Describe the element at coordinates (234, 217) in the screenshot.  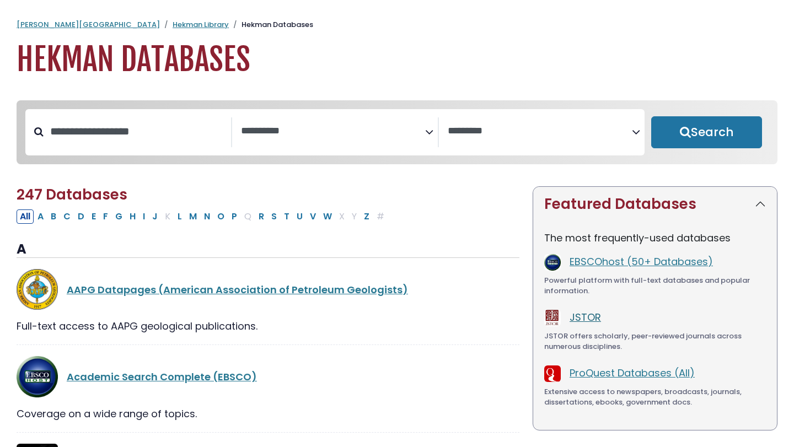
I see `button: Filter Results P` at that location.